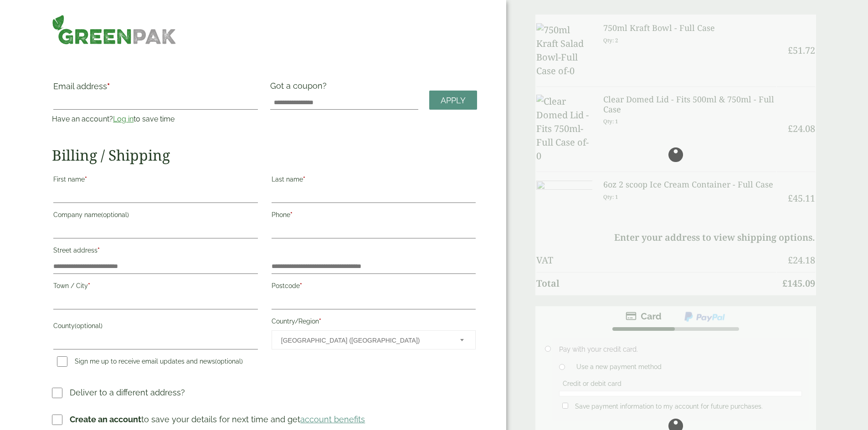 The width and height of the screenshot is (868, 430). Describe the element at coordinates (155, 89) in the screenshot. I see `label: Email address` at that location.